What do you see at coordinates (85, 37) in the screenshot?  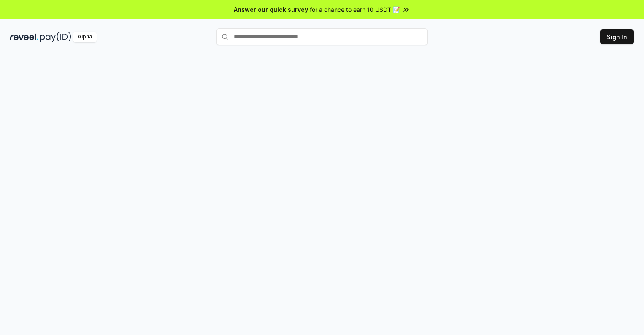 I see `div: Alpha` at bounding box center [85, 37].